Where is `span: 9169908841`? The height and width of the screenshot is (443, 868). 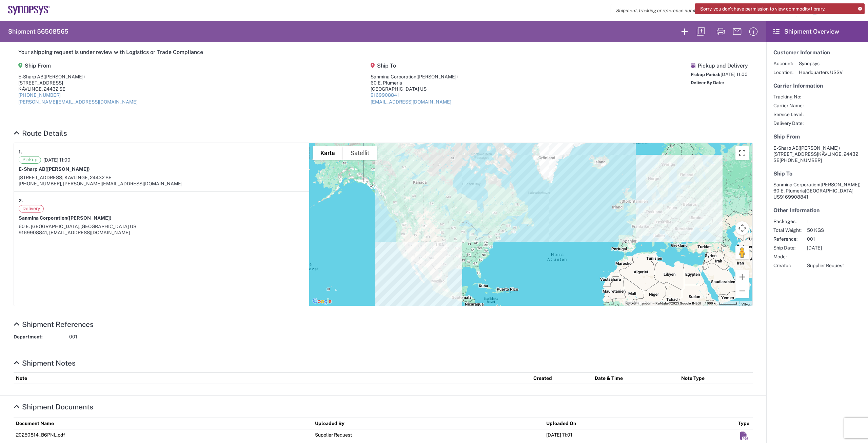 span: 9169908841 is located at coordinates (794, 197).